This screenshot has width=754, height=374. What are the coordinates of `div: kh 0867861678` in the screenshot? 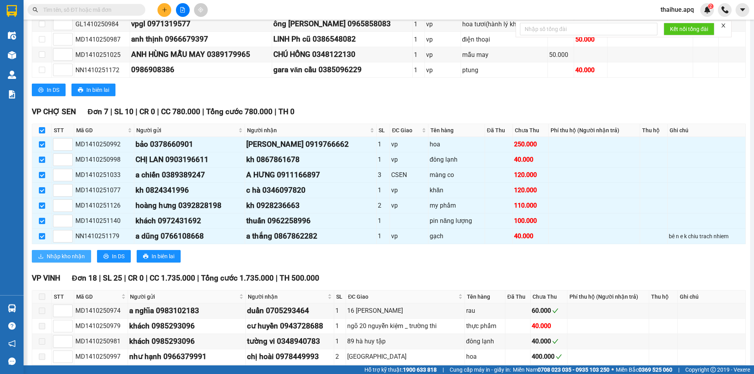 It's located at (311, 160).